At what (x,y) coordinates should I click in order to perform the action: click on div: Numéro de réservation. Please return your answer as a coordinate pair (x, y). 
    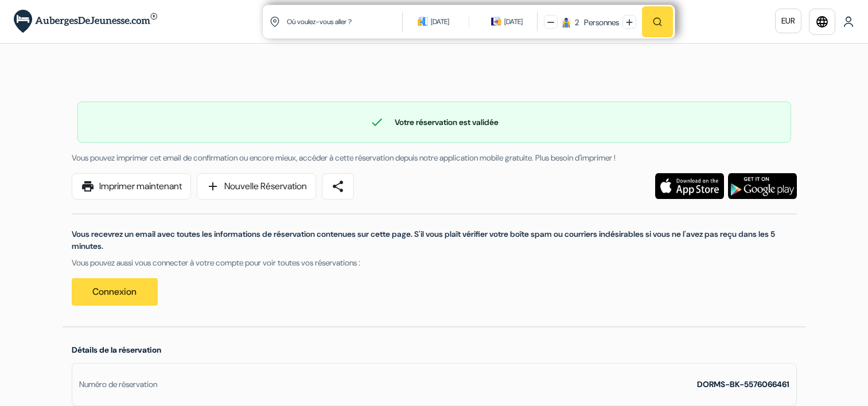
    Looking at the image, I should click on (118, 384).